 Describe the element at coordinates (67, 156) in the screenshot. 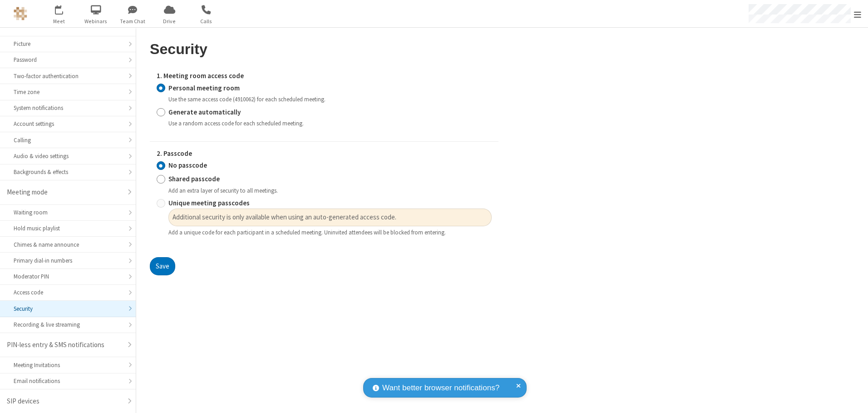

I see `div: Audio & video settings` at that location.